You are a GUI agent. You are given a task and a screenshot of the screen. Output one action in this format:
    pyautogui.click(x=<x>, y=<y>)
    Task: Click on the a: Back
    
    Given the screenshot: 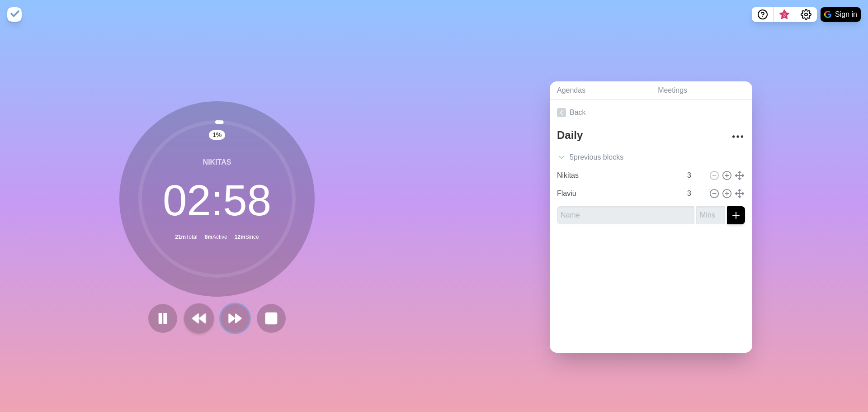 What is the action you would take?
    pyautogui.click(x=651, y=113)
    